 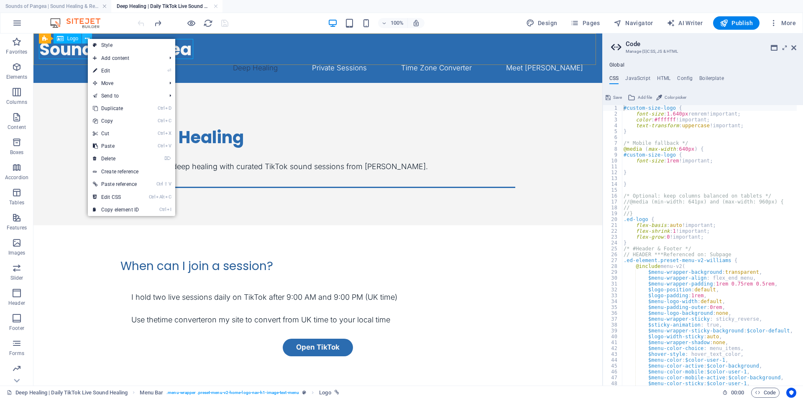 I want to click on i: On resize automatically adjust zoom level to fit chosen device., so click(x=416, y=23).